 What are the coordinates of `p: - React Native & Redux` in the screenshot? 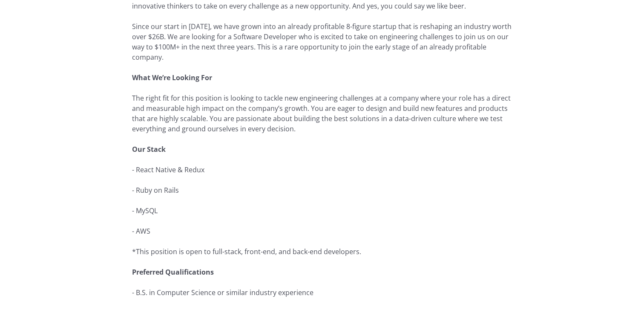 It's located at (322, 170).